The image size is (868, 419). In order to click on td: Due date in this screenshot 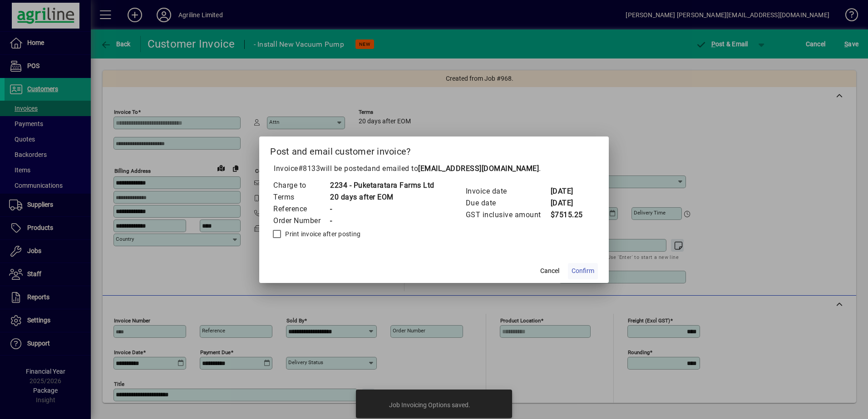, I will do `click(508, 203)`.